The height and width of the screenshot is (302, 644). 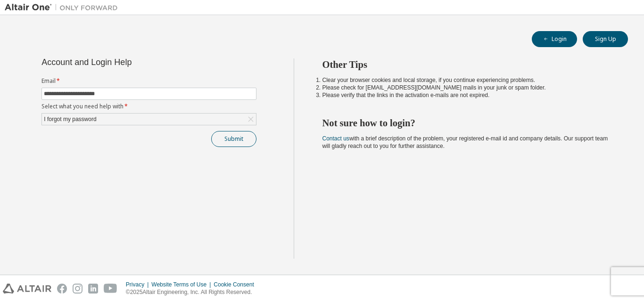 I want to click on h2: Not sure how to login?, so click(x=467, y=123).